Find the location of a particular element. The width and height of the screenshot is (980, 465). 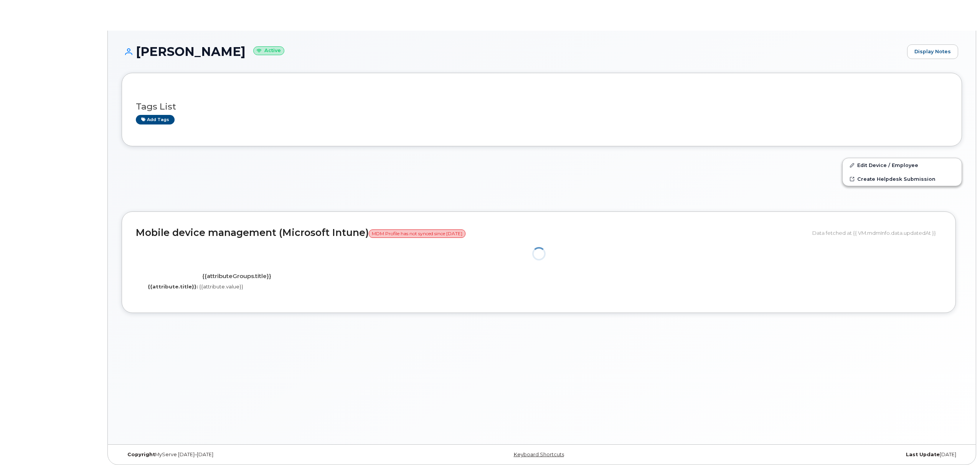

a: Display Notes is located at coordinates (932, 52).